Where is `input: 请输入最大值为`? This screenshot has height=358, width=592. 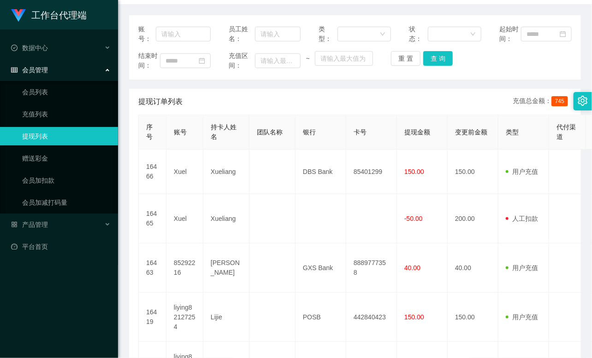
input: 请输入最大值为 is located at coordinates (344, 59).